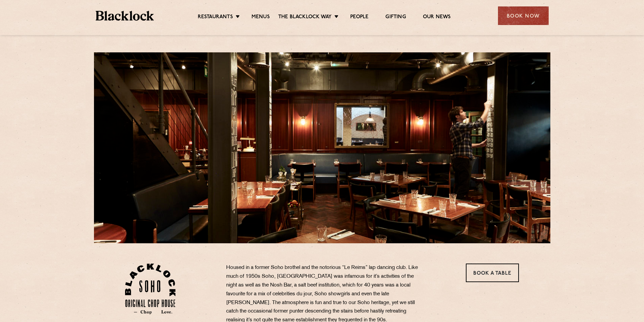 The width and height of the screenshot is (644, 322). I want to click on div: Book Now, so click(523, 16).